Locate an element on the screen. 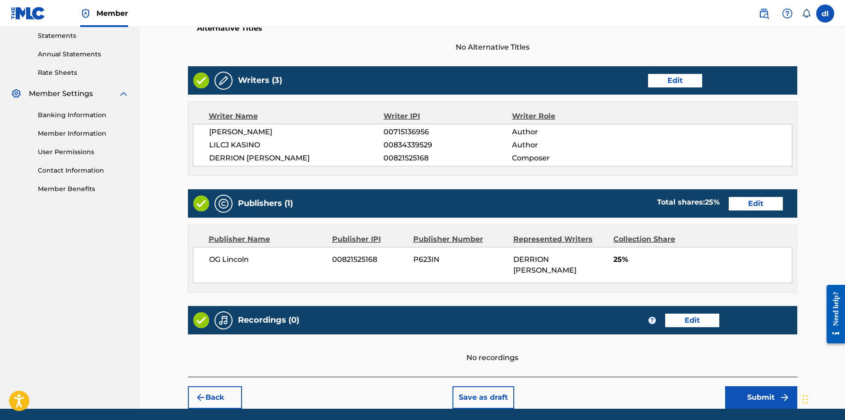  span: 25 % is located at coordinates (712, 202).